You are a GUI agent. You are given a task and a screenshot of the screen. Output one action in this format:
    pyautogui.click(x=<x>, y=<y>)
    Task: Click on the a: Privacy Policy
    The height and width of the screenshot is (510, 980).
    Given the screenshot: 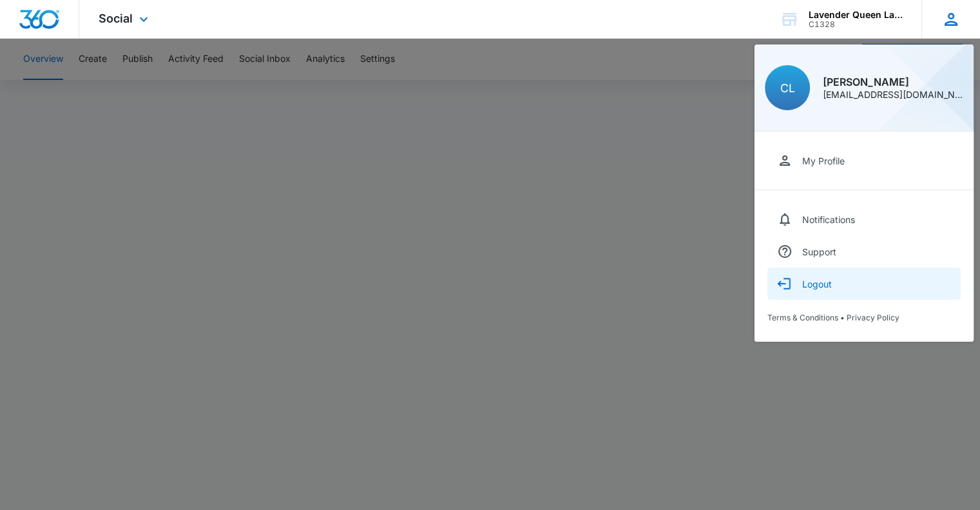 What is the action you would take?
    pyautogui.click(x=873, y=317)
    